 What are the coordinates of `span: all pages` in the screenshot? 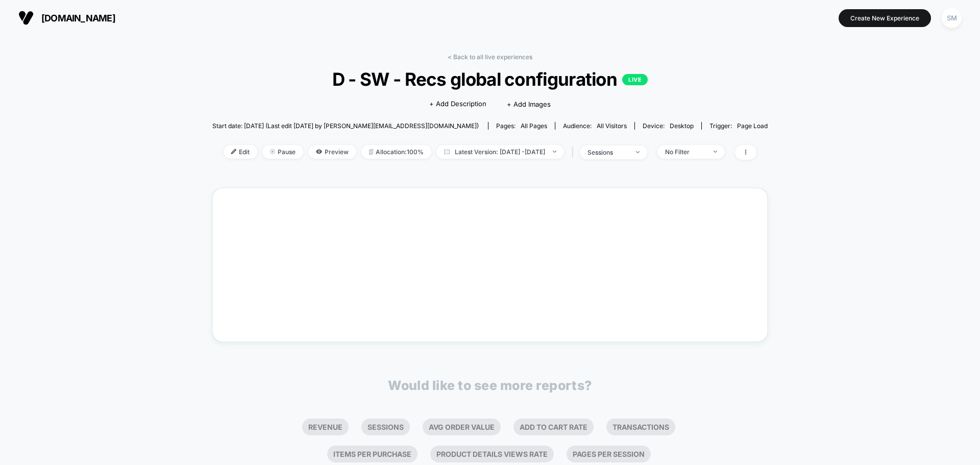 It's located at (534, 125).